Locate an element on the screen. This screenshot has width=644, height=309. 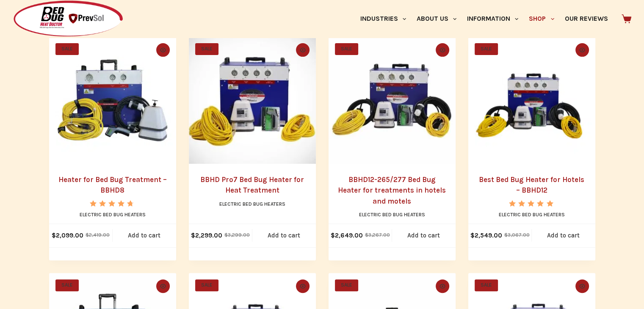
a: Best Bed Bug Heater for Hotels – BBHD12 is located at coordinates (531, 185).